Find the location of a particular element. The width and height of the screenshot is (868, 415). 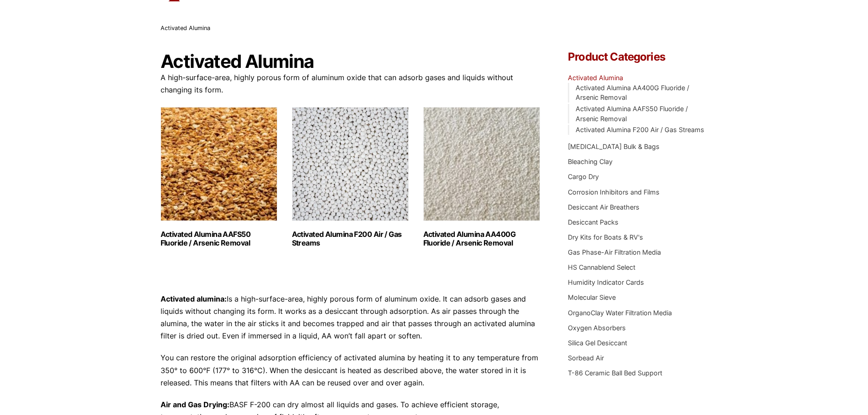

img: Activated Alumina AAFS50 Fluoride / Arsenic Removal is located at coordinates (219, 164).